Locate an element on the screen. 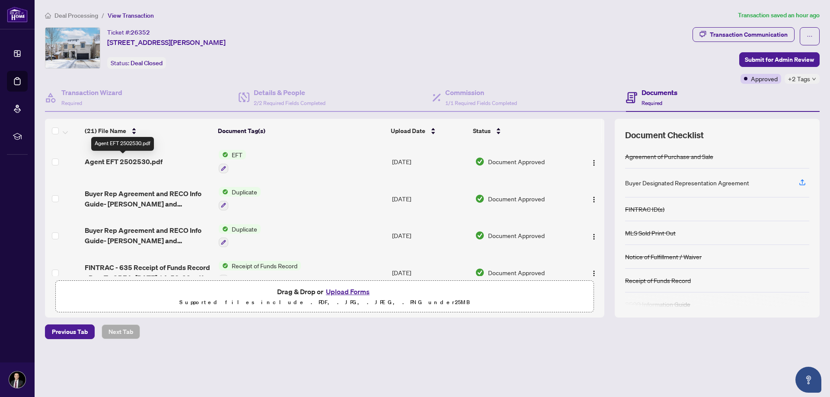 This screenshot has height=397, width=830. span: +2 Tags is located at coordinates (799, 79).